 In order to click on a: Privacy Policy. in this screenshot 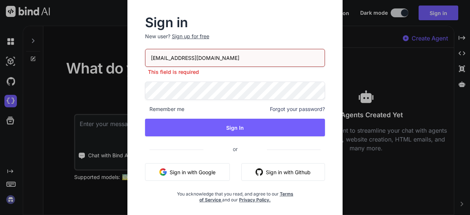, I will do `click(255, 200)`.